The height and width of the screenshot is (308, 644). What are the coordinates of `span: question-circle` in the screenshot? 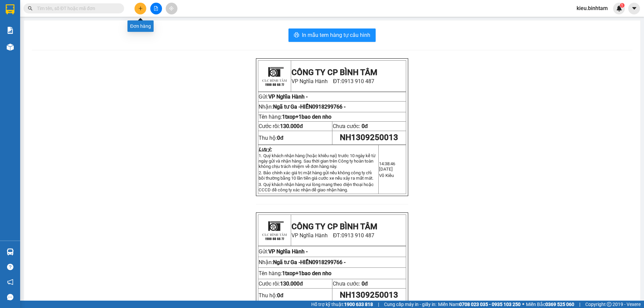 It's located at (10, 267).